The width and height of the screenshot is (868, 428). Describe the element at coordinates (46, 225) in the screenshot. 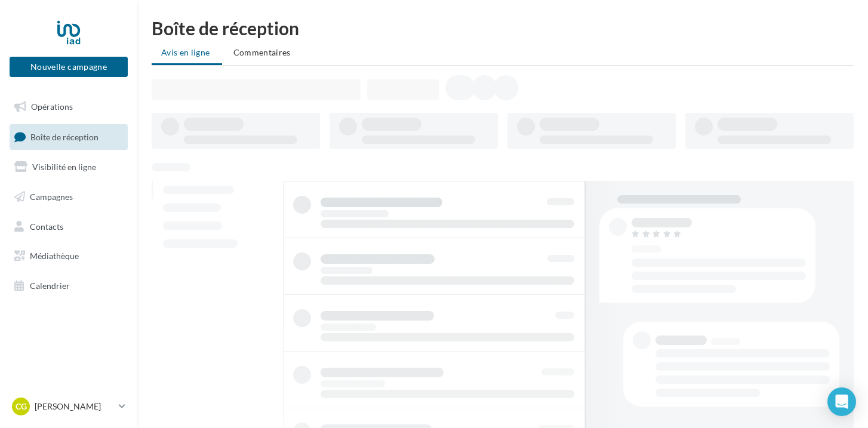

I see `span: Contacts` at that location.